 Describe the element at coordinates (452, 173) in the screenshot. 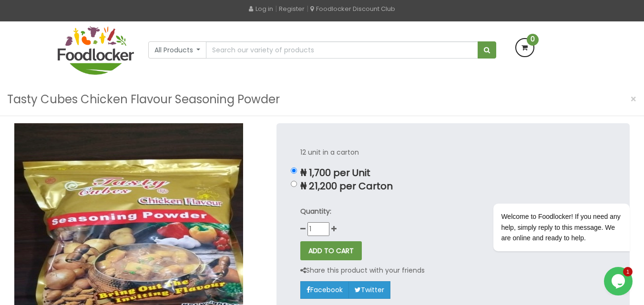

I see `p: ₦ 1,700 per Unit` at that location.